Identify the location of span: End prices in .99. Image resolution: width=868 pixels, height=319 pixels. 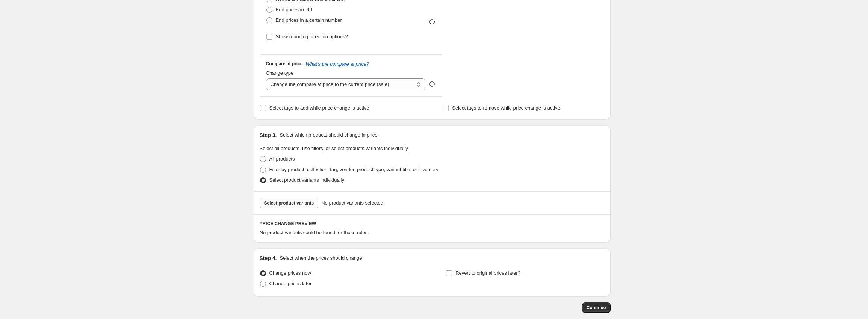
(293, 9).